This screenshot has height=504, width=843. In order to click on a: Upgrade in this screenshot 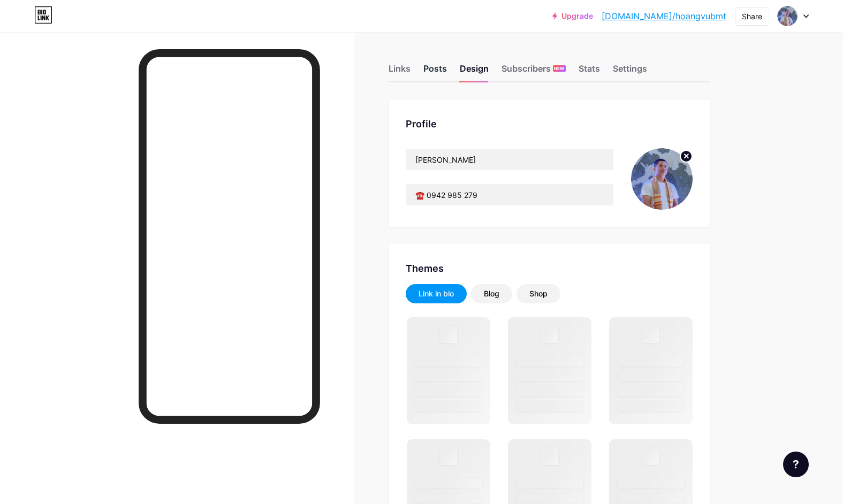, I will do `click(573, 16)`.